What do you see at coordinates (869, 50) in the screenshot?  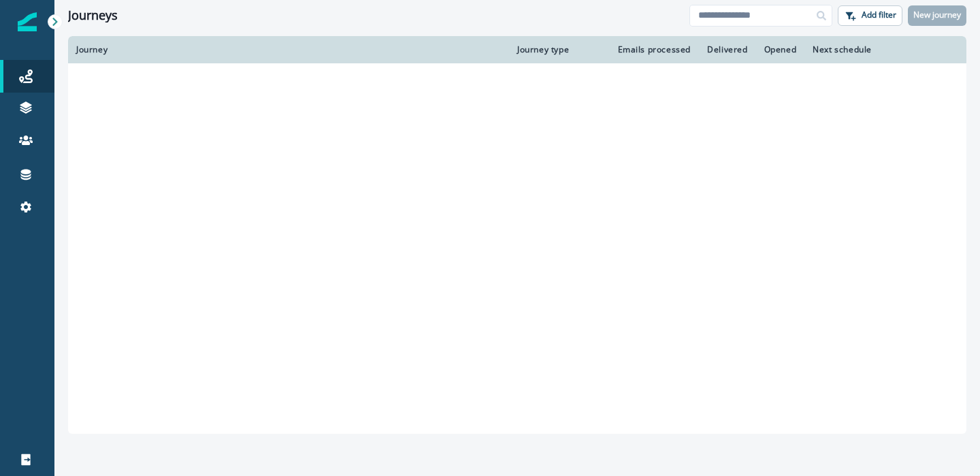 I see `div: Next schedule` at bounding box center [869, 50].